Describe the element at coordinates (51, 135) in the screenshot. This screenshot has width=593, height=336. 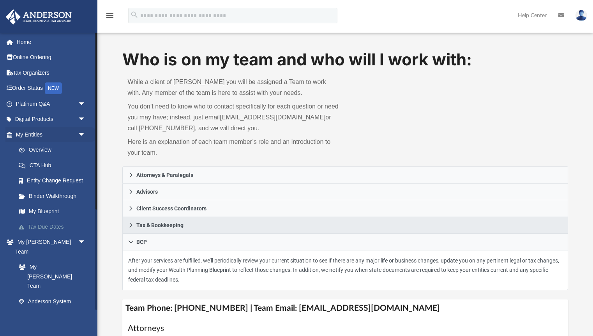
I see `a: My Entitiesarrow_drop_down` at that location.